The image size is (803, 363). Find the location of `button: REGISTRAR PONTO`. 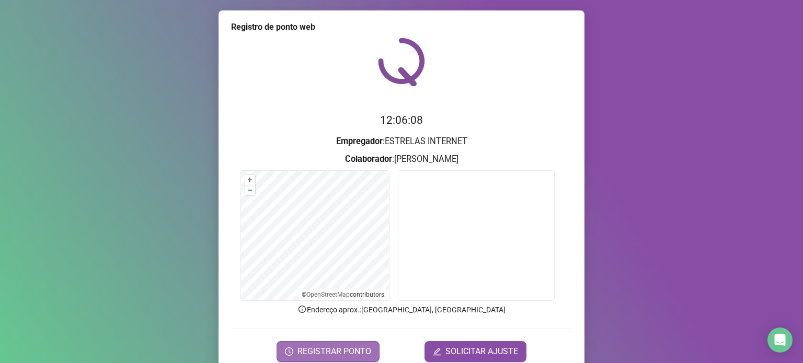

button: REGISTRAR PONTO is located at coordinates (328, 352).